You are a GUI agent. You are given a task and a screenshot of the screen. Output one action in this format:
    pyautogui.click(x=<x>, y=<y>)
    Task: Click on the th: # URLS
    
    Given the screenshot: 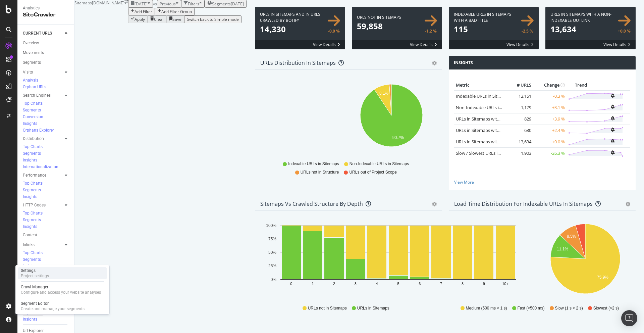 What is the action you would take?
    pyautogui.click(x=520, y=85)
    